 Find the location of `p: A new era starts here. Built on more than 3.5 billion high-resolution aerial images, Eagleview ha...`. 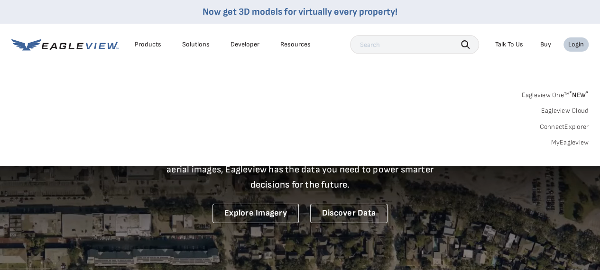

p: A new era starts here. Built on more than 3.5 billion high-resolution aerial images, Eagleview ha... is located at coordinates (300, 170).